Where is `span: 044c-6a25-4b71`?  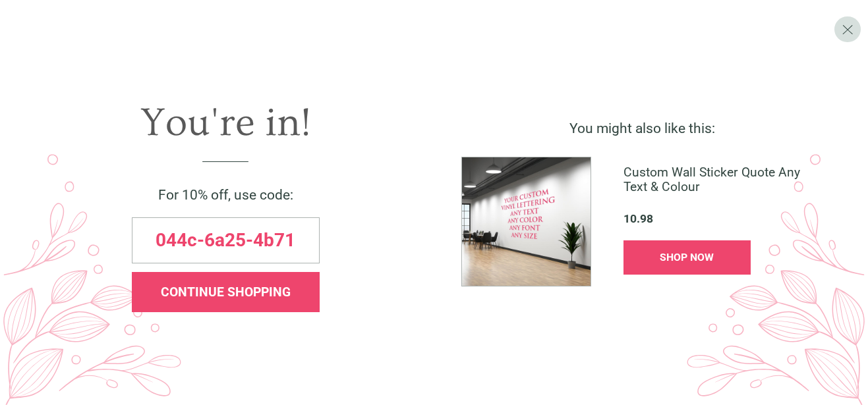 span: 044c-6a25-4b71 is located at coordinates (226, 240).